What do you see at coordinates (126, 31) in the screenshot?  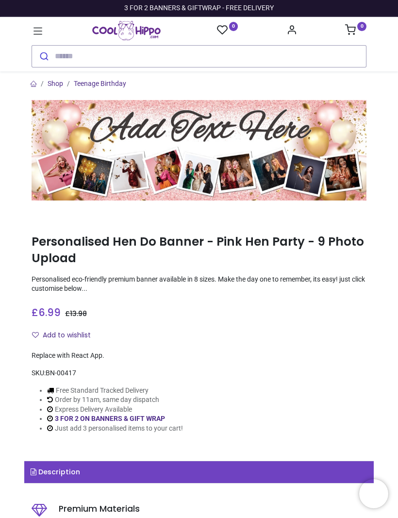 I see `img: Cool Hippo` at bounding box center [126, 31].